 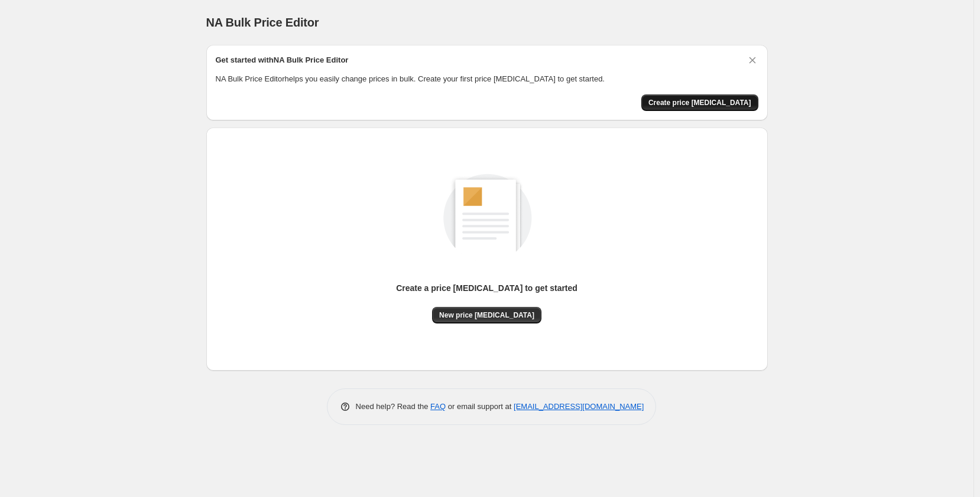 I want to click on button: Create price change job, so click(x=700, y=103).